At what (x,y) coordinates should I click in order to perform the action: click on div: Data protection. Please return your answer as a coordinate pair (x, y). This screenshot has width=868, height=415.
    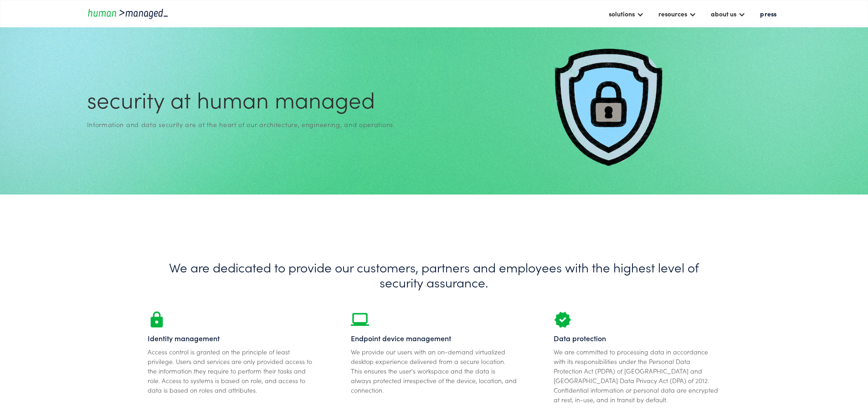
    Looking at the image, I should click on (637, 338).